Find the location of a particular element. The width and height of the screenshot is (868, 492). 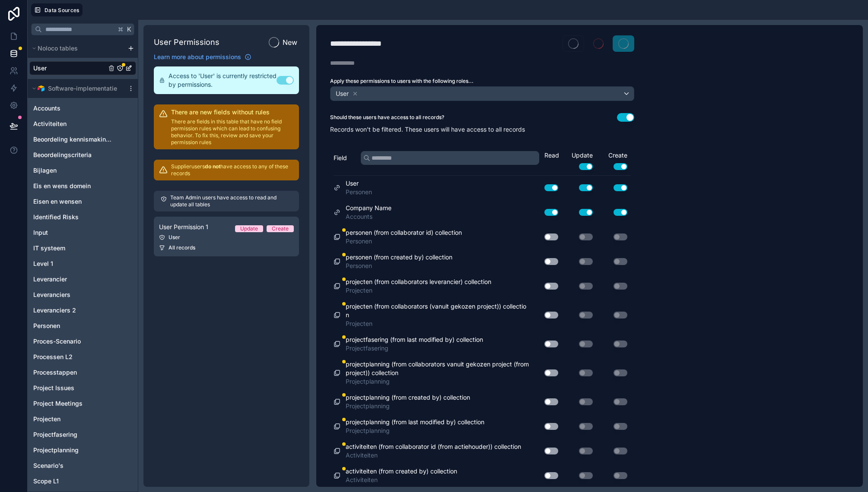

strong: do not is located at coordinates (213, 166).